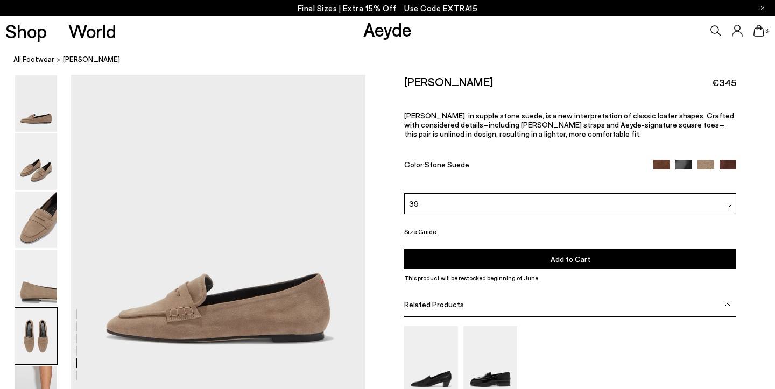 This screenshot has height=389, width=775. I want to click on button: Add to Cart, so click(570, 259).